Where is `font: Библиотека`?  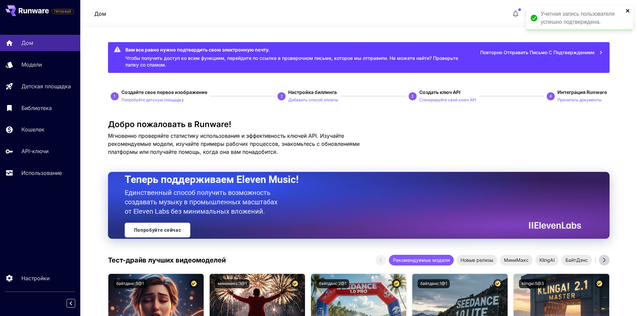 font: Библиотека is located at coordinates (36, 108).